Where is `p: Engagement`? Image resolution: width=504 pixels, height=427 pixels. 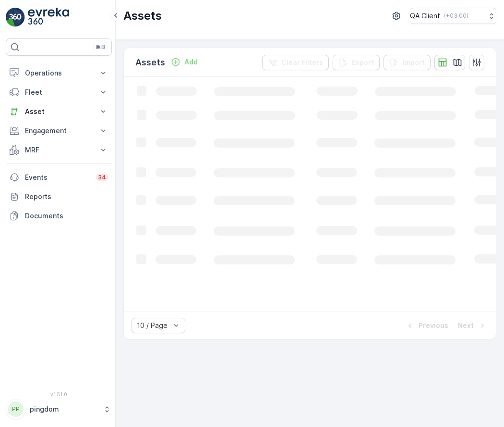
p: Engagement is located at coordinates (59, 131).